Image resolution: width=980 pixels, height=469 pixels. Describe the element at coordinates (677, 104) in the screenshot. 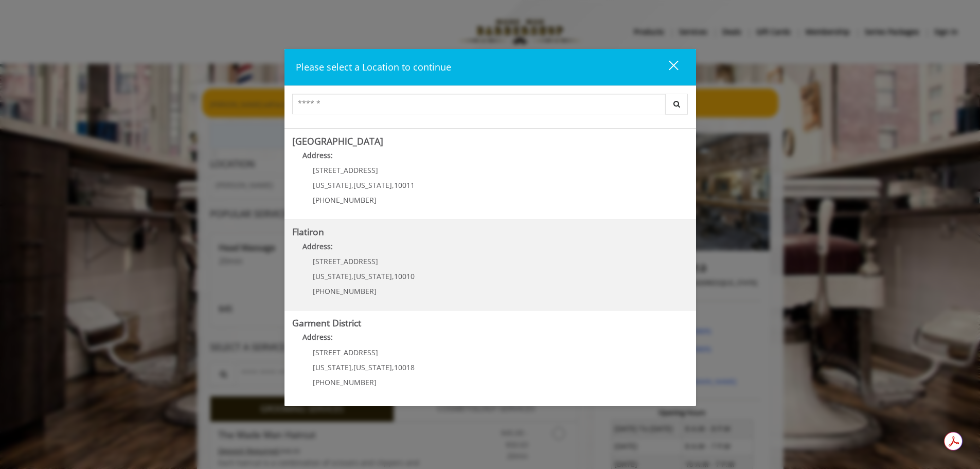

I see `i: Search button` at that location.